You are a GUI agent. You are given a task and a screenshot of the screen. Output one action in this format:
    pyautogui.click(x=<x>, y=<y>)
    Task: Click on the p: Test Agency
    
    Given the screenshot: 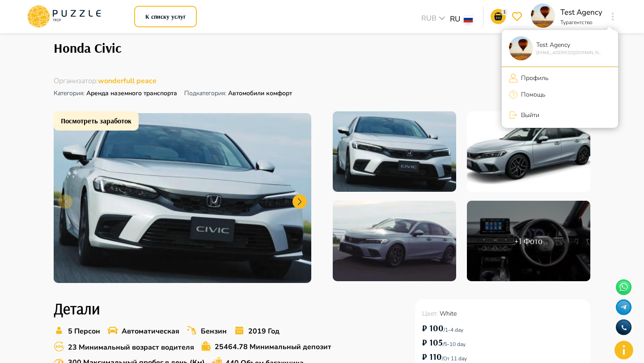 What is the action you would take?
    pyautogui.click(x=568, y=45)
    